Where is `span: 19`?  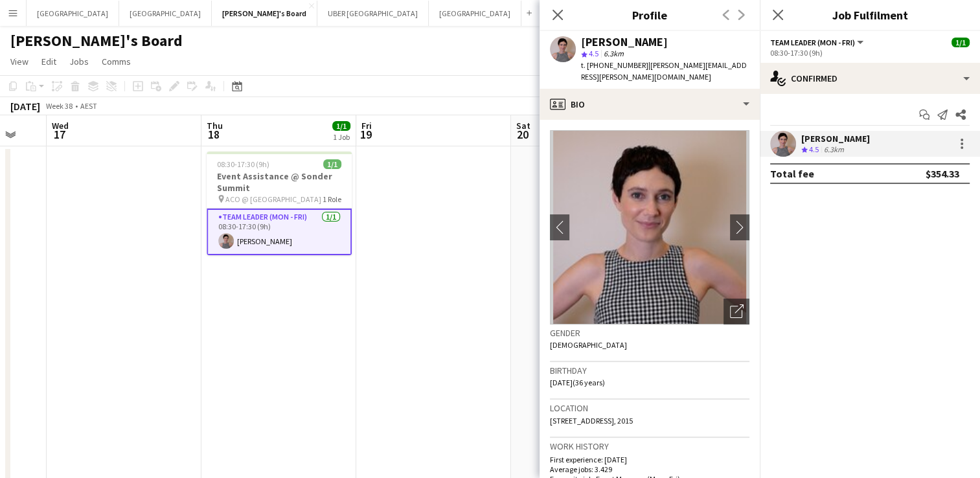 span: 19 is located at coordinates (365, 134).